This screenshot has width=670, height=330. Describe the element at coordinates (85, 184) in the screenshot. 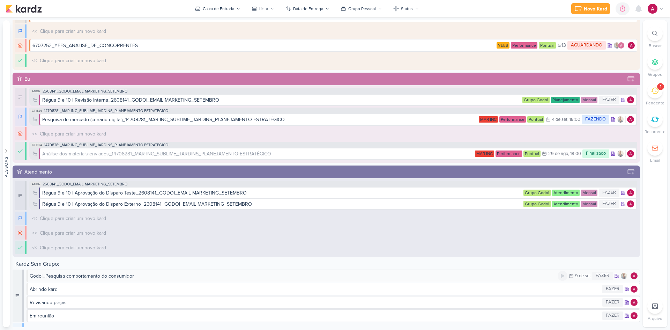

I see `span: 2608141_GODOI_EMAIL MARKETING_SETEMBRO` at that location.